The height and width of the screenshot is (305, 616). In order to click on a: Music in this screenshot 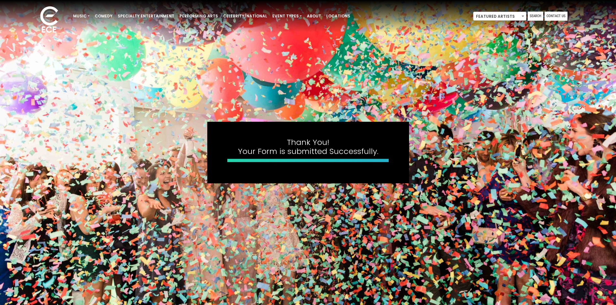, I will do `click(81, 16)`.